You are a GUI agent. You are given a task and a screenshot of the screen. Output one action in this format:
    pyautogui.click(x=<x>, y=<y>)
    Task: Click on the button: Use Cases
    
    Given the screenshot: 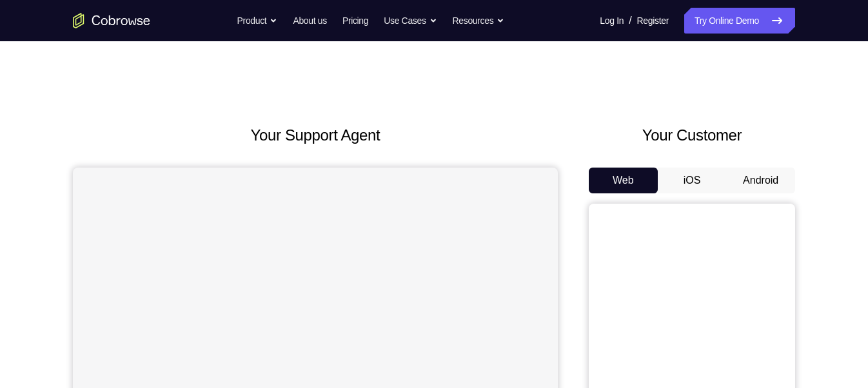 What is the action you would take?
    pyautogui.click(x=410, y=21)
    